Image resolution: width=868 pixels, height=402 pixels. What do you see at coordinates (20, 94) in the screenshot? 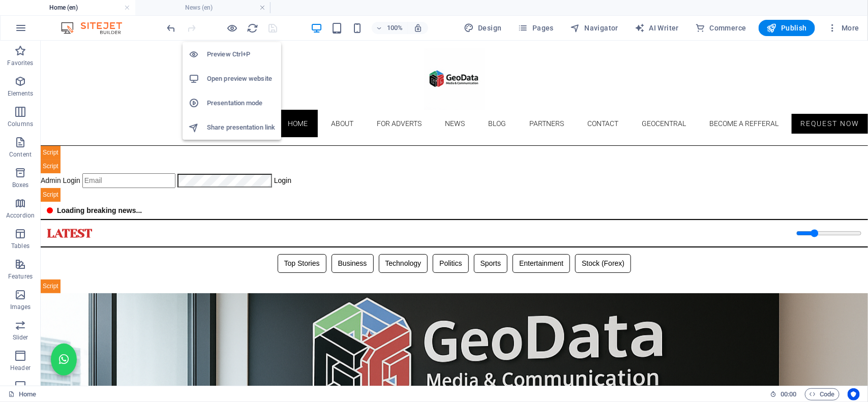
I see `p: Elements` at bounding box center [20, 94].